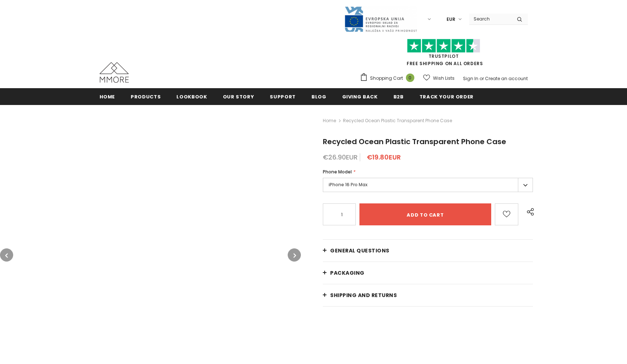 The height and width of the screenshot is (364, 627). Describe the element at coordinates (507, 78) in the screenshot. I see `a: Create an account` at that location.